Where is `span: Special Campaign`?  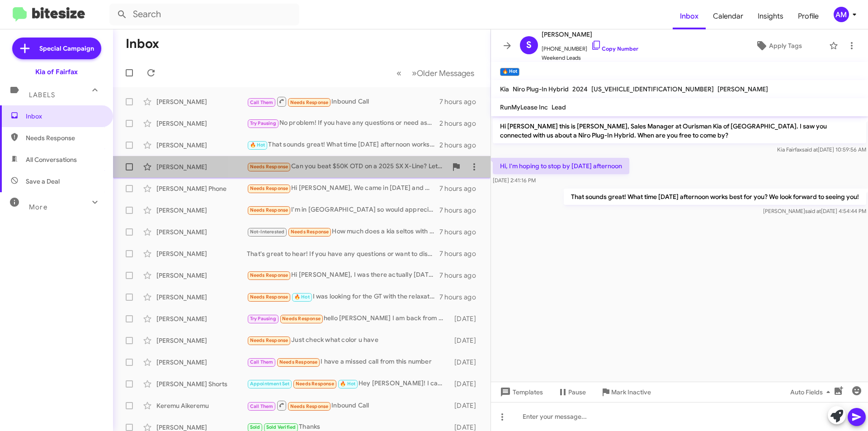
span: Special Campaign is located at coordinates (67, 49).